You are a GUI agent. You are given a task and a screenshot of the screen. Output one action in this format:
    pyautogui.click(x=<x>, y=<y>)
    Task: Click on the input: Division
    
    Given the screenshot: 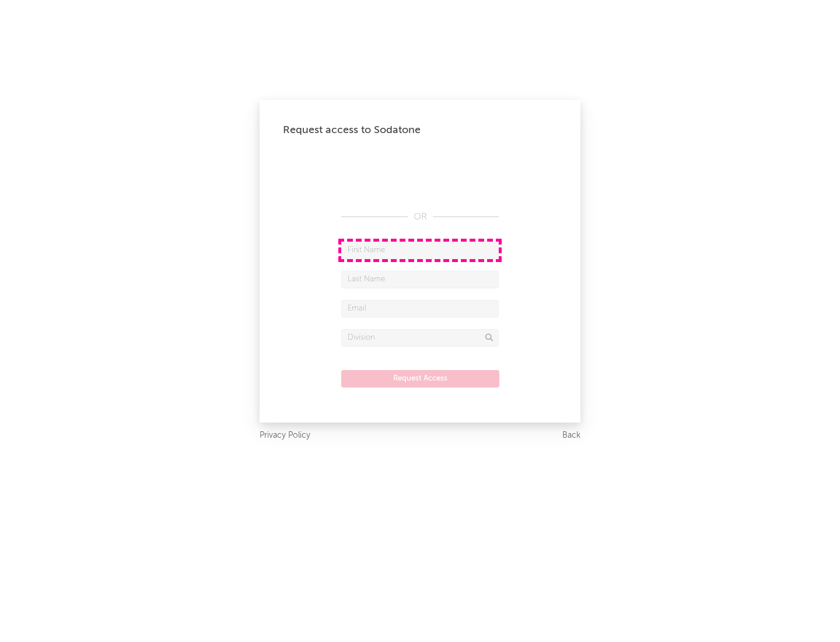 What is the action you would take?
    pyautogui.click(x=420, y=338)
    